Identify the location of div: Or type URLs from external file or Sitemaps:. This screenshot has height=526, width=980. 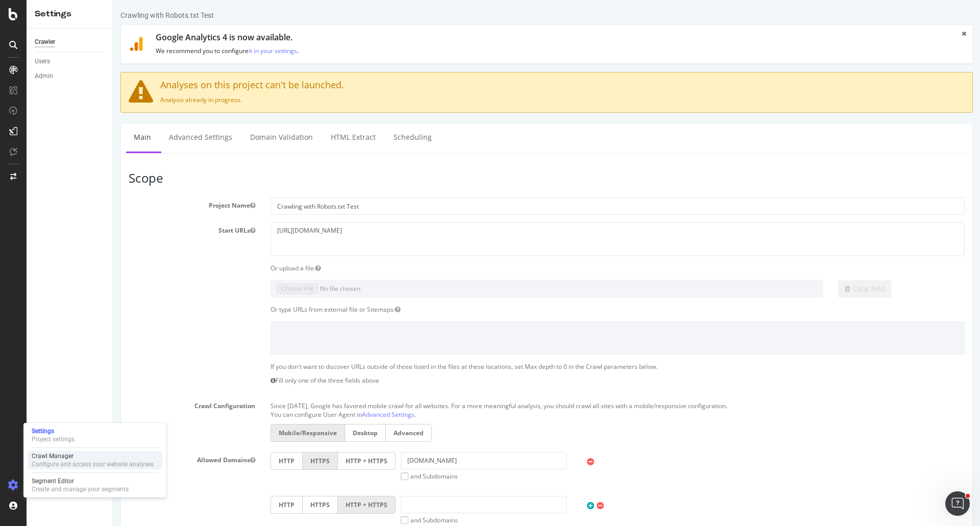
(504, 310).